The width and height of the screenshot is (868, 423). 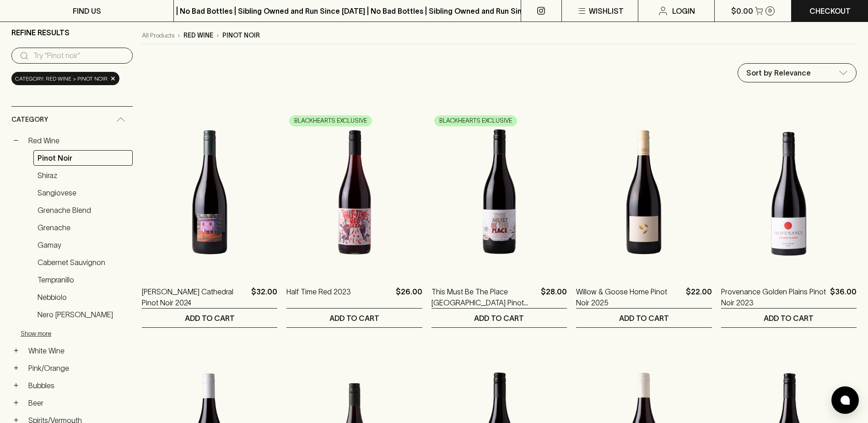 I want to click on a: All Products, so click(x=158, y=35).